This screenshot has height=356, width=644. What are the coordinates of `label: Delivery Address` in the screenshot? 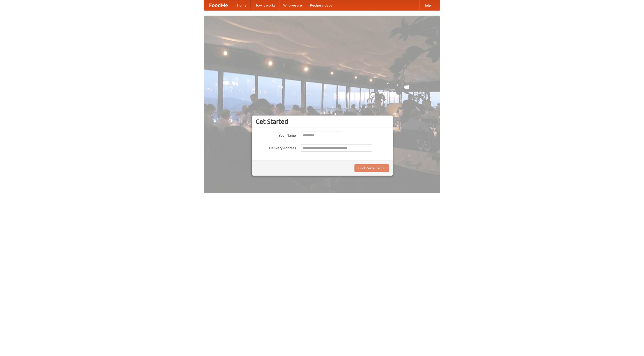 It's located at (276, 147).